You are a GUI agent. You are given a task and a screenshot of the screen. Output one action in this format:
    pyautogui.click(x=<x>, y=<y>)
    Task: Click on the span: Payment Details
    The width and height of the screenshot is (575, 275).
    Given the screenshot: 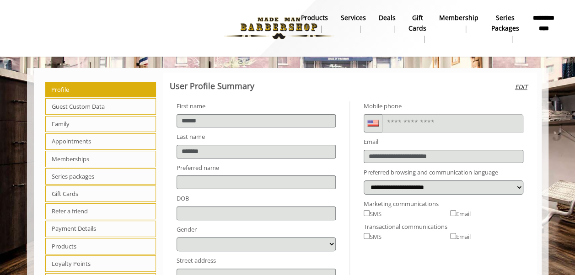 What is the action you would take?
    pyautogui.click(x=101, y=229)
    